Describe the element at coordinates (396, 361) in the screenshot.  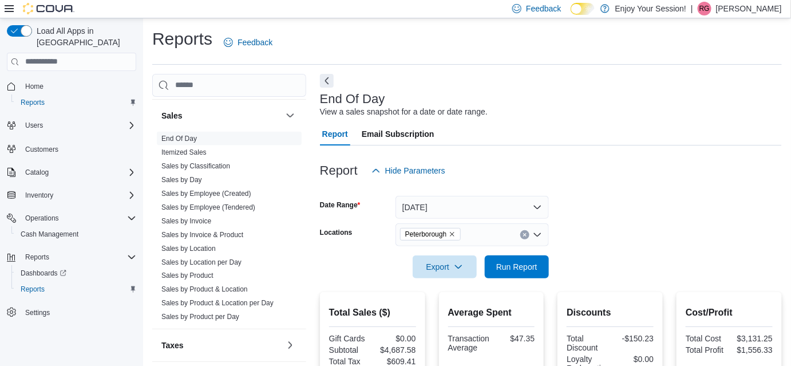
I see `div: $609.41` at that location.